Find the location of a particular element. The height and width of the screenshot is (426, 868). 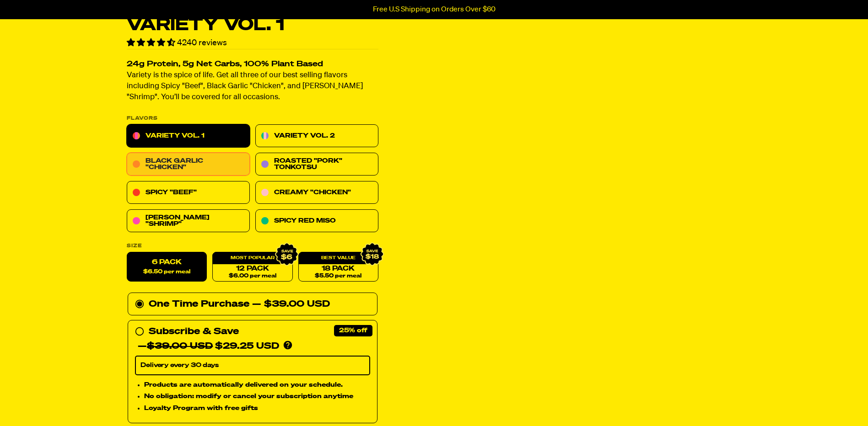

span: 4.55 stars is located at coordinates (152, 43).